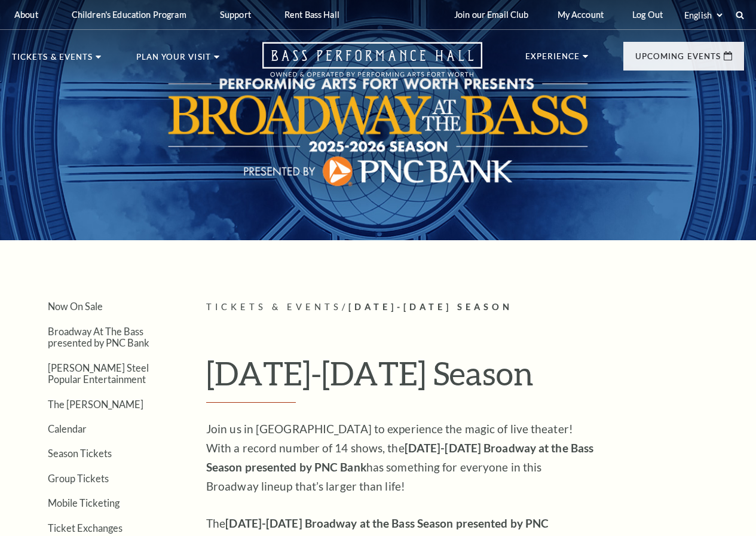 The width and height of the screenshot is (756, 536). What do you see at coordinates (83, 503) in the screenshot?
I see `a: Mobile Ticketing` at bounding box center [83, 503].